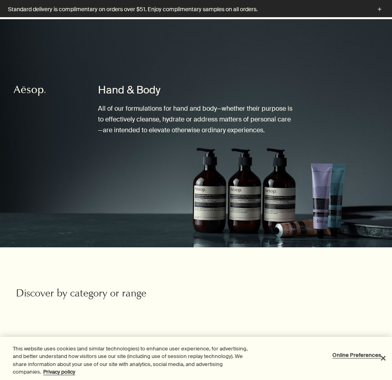 The image size is (392, 380). I want to click on p: Standard delivery is complimentary on orders over $51. Enjoy complimentary samples on all orders., so click(188, 9).